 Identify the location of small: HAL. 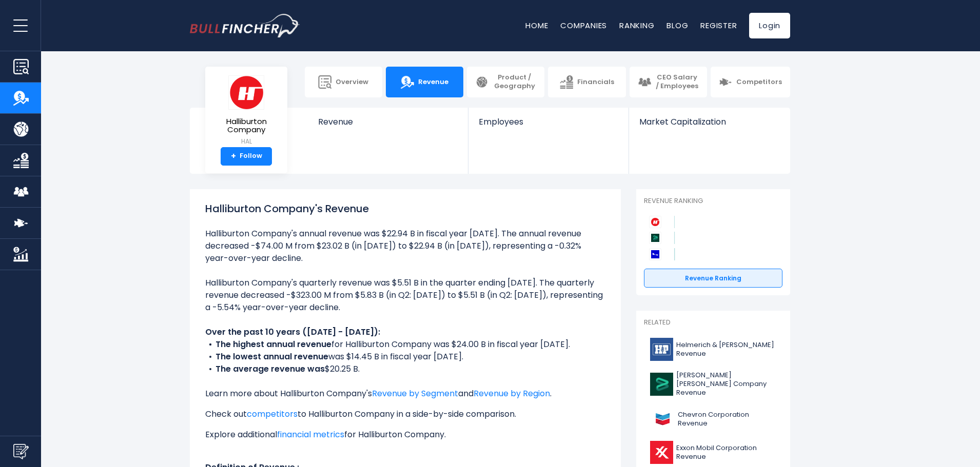
(246, 142).